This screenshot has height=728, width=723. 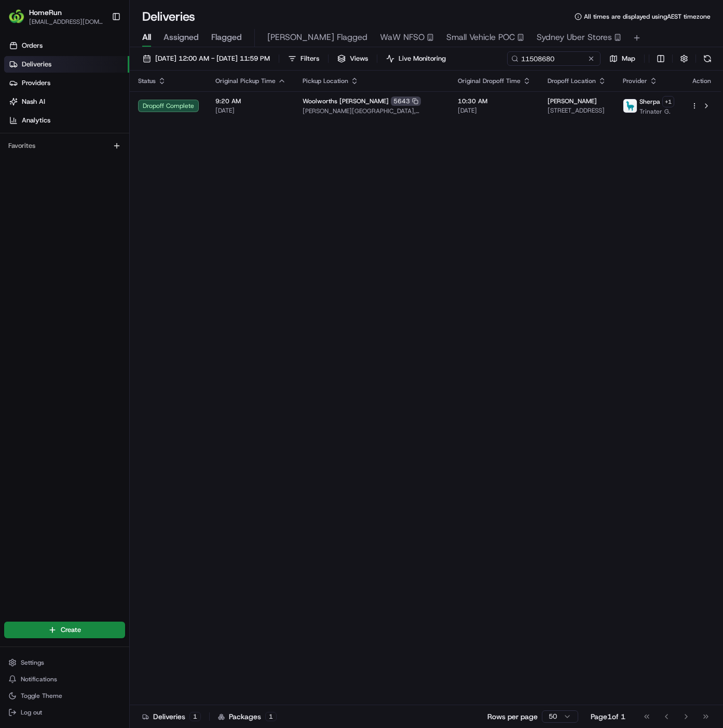 I want to click on span: Provider, so click(x=635, y=81).